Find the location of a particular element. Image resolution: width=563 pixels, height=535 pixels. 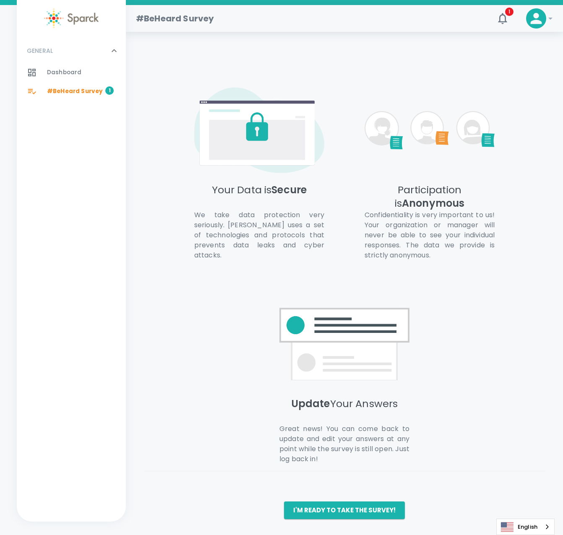

div: Dashboard is located at coordinates (71, 73).